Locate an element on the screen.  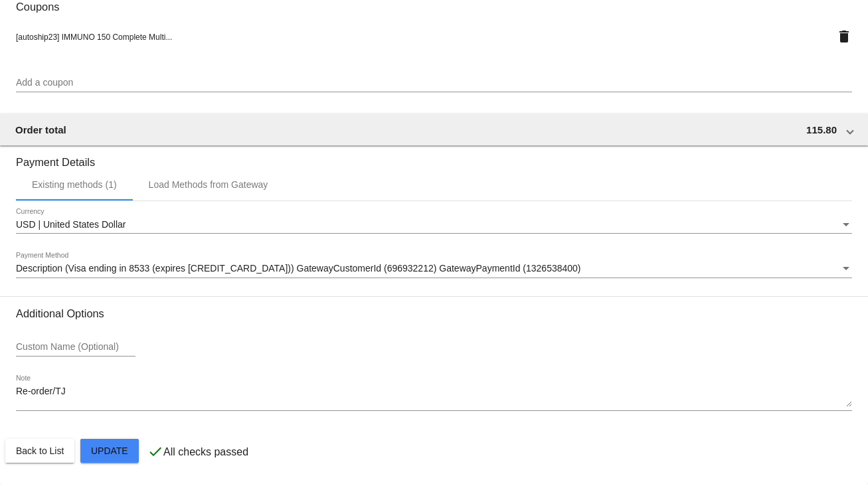
span: Order total is located at coordinates (40, 130).